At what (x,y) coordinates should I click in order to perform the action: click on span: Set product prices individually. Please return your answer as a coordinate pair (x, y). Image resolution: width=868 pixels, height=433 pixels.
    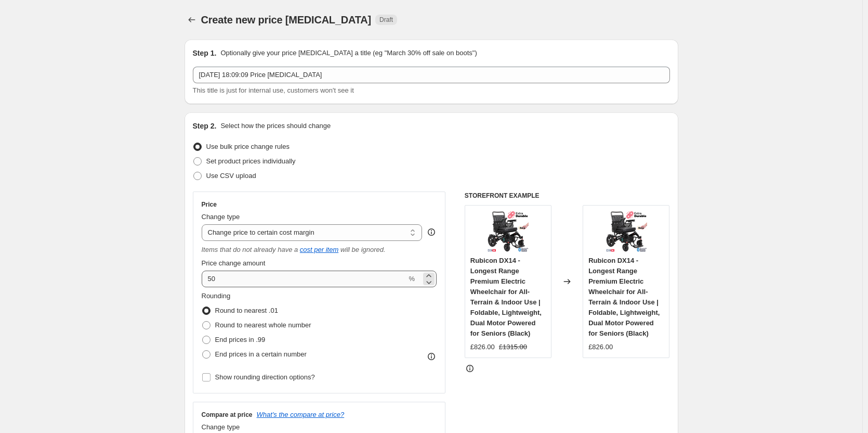
    Looking at the image, I should click on (251, 161).